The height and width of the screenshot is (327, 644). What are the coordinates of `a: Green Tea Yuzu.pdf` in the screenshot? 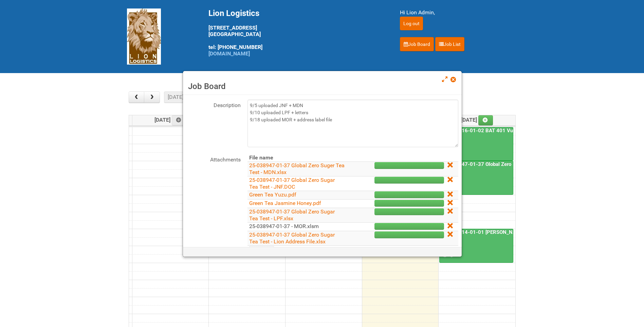 It's located at (273, 194).